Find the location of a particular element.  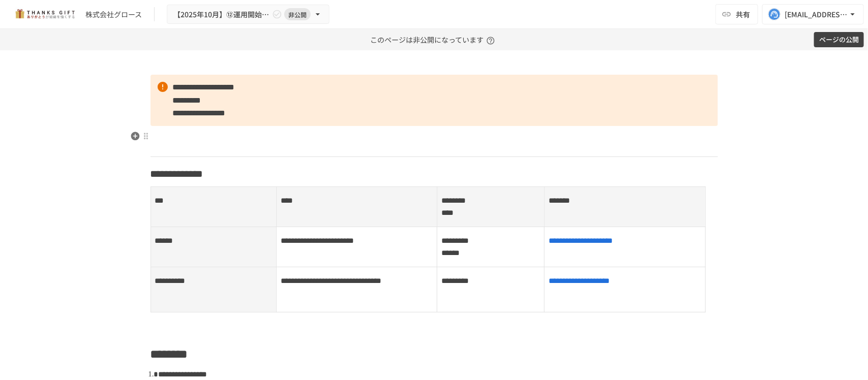

button: 共有 is located at coordinates (736, 14).